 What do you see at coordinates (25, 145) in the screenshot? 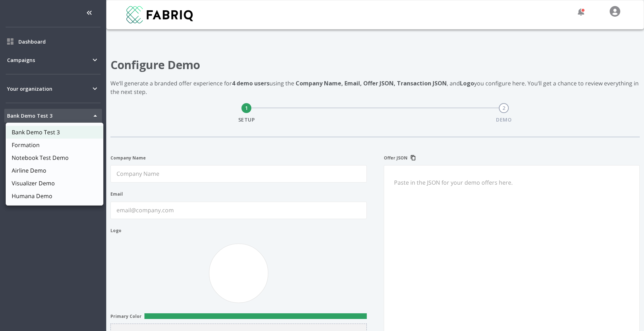
I see `span: Formation` at bounding box center [25, 145].